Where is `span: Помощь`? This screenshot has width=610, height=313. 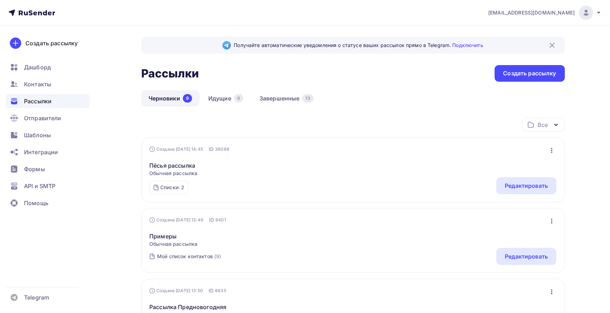
span: Помощь is located at coordinates (36, 203).